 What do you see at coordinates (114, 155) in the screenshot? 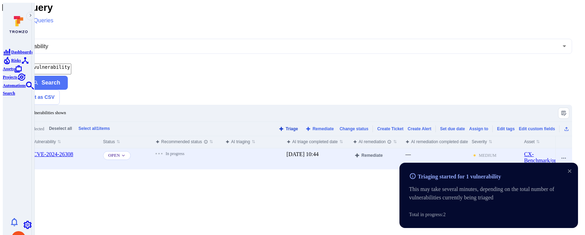
I see `p: Open` at bounding box center [114, 155].